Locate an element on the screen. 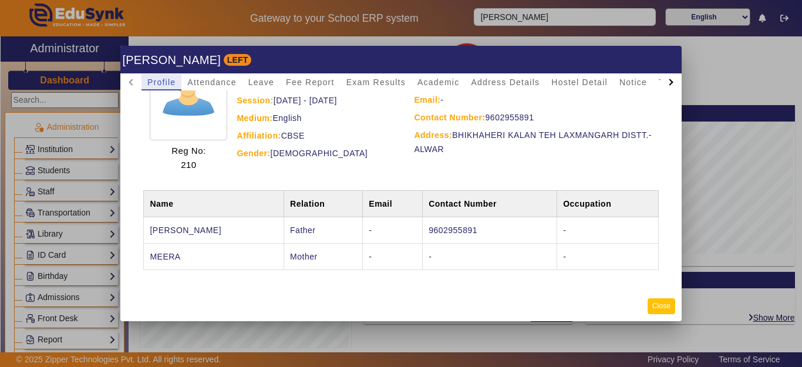  span: Address Details is located at coordinates (505, 82).